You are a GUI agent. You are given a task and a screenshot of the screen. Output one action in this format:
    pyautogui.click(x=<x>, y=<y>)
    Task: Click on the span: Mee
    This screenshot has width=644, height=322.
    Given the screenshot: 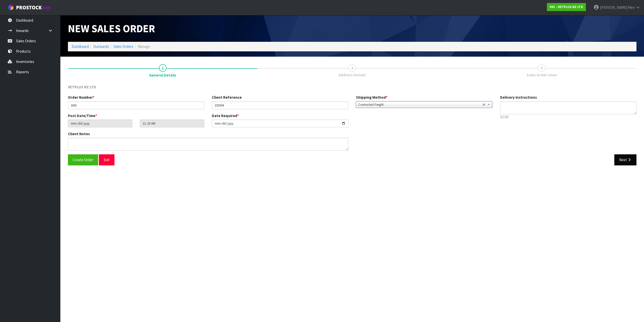 What is the action you would take?
    pyautogui.click(x=631, y=7)
    